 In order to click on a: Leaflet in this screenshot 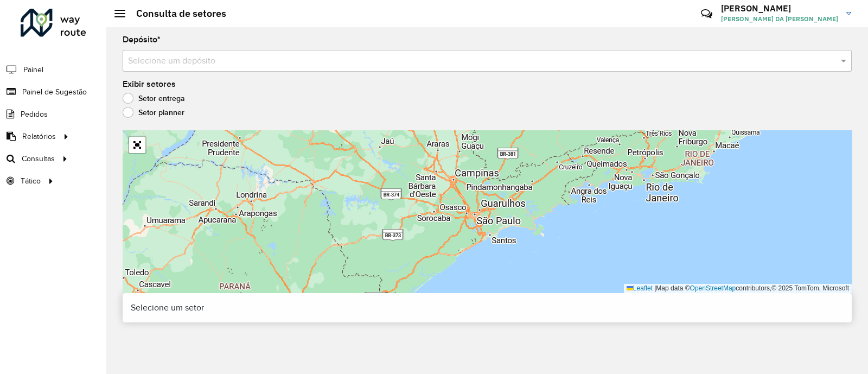, I will do `click(639, 288)`.